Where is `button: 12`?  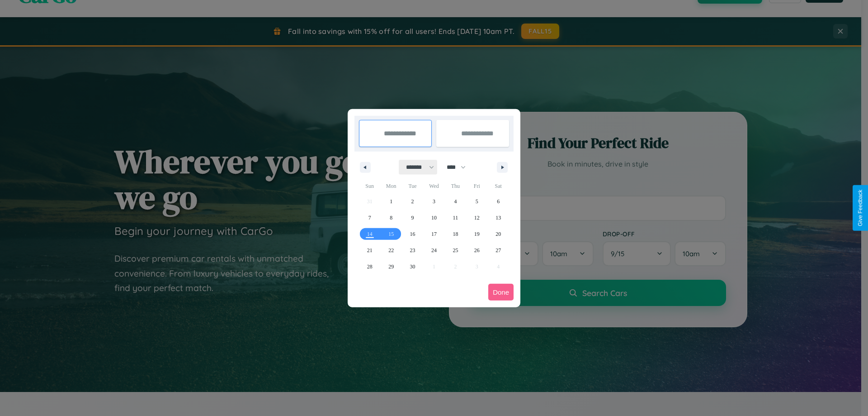
button: 12 is located at coordinates (477, 217).